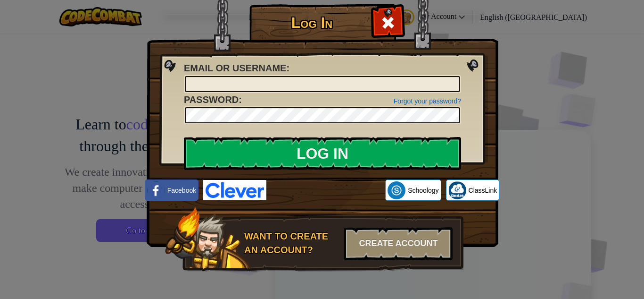 The height and width of the screenshot is (299, 644). I want to click on a: Forgot your password?, so click(427, 101).